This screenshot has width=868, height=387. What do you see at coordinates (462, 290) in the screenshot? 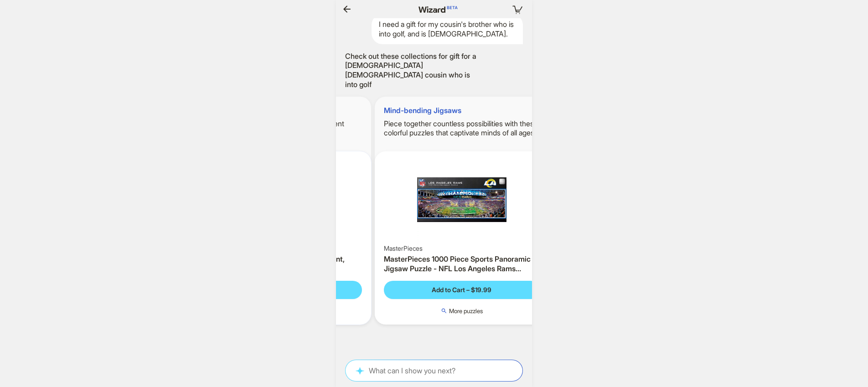
I see `span: Add to Cart – $19.99` at bounding box center [462, 290].